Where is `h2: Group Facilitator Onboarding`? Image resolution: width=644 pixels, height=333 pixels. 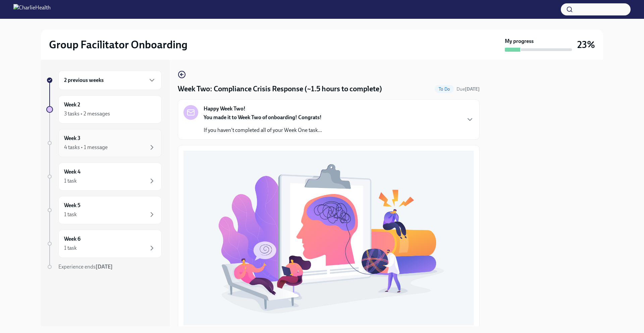
h2: Group Facilitator Onboarding is located at coordinates (118, 45).